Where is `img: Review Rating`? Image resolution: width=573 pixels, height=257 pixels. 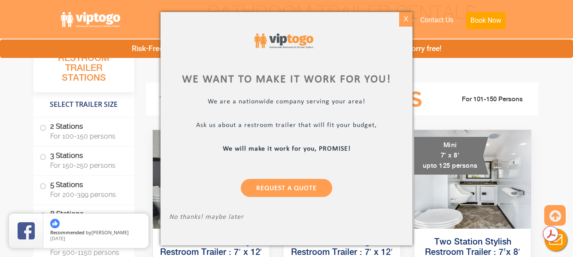
img: Review Rating is located at coordinates (26, 231).